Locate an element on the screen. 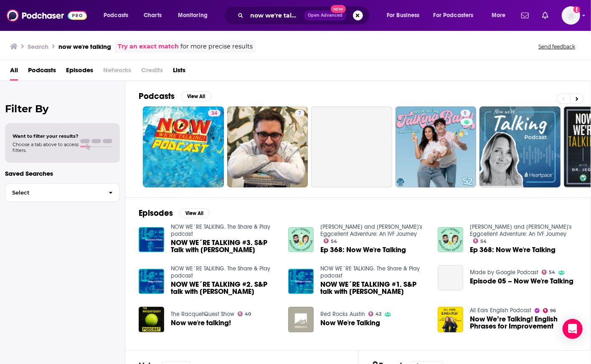 This screenshot has width=591, height=364. span: Monitoring is located at coordinates (192, 16).